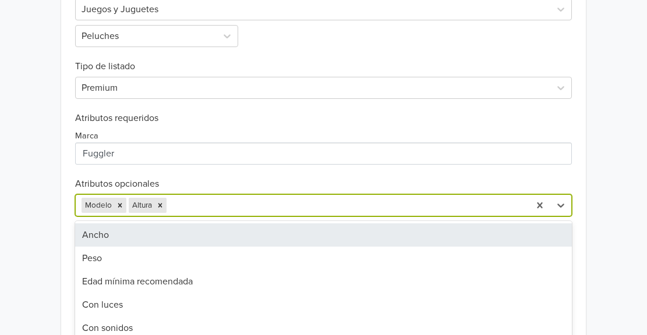 This screenshot has height=335, width=647. Describe the element at coordinates (323, 59) in the screenshot. I see `h6: Tipo de listado` at that location.